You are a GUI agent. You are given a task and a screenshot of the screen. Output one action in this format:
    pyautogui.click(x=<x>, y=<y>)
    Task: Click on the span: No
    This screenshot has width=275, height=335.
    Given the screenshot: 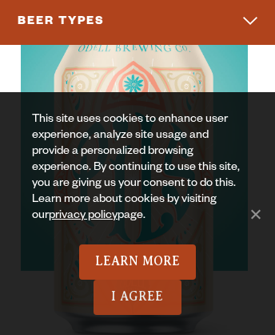 What is the action you would take?
    pyautogui.click(x=255, y=214)
    